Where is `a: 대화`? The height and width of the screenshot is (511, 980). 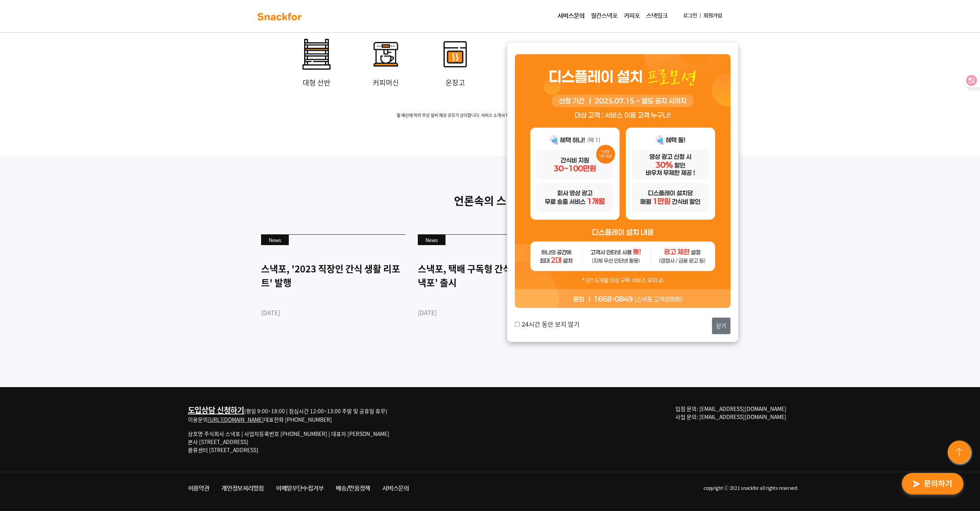
a: 대화 is located at coordinates (75, 254).